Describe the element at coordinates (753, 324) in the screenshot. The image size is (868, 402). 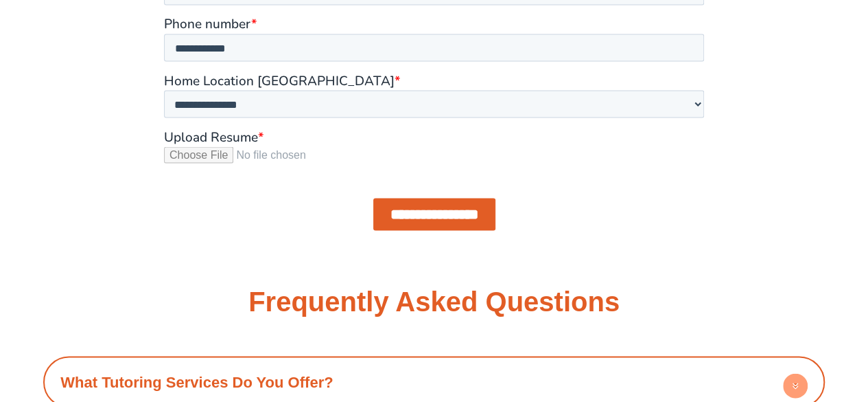
I see `div: Chat Widget` at that location.